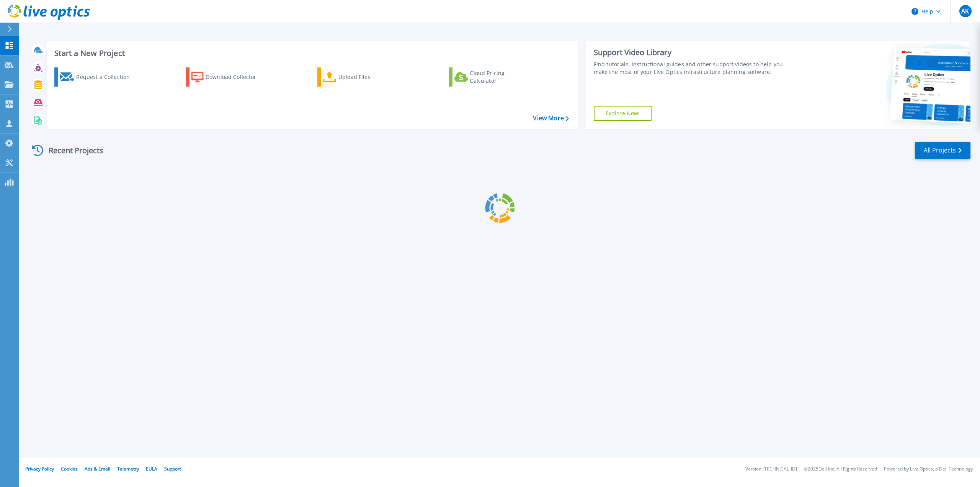  I want to click on a: Download Collector, so click(228, 77).